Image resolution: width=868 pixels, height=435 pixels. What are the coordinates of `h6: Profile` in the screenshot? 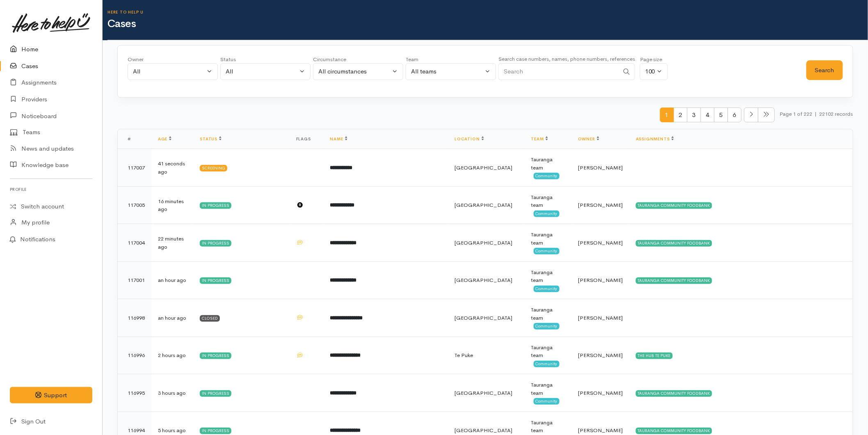 It's located at (51, 189).